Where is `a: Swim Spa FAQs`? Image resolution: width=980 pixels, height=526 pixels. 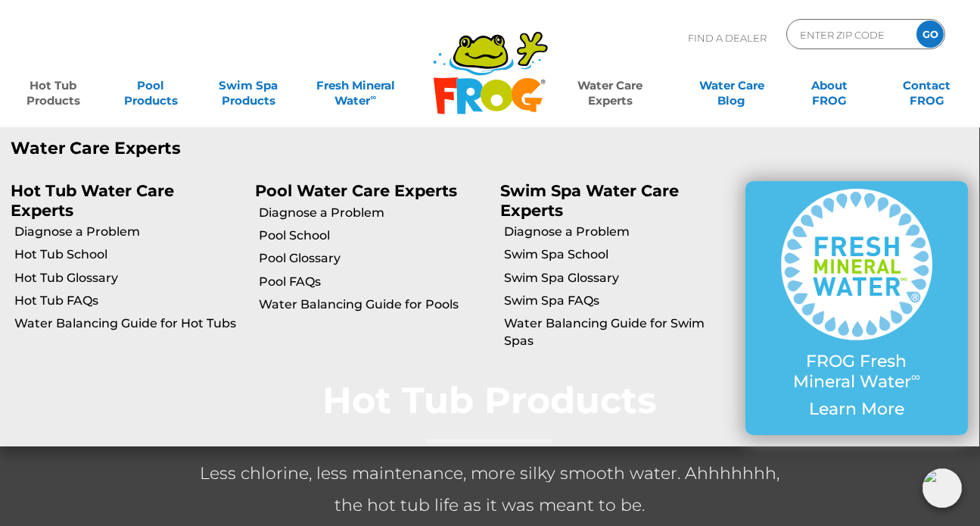 a: Swim Spa FAQs is located at coordinates (619, 301).